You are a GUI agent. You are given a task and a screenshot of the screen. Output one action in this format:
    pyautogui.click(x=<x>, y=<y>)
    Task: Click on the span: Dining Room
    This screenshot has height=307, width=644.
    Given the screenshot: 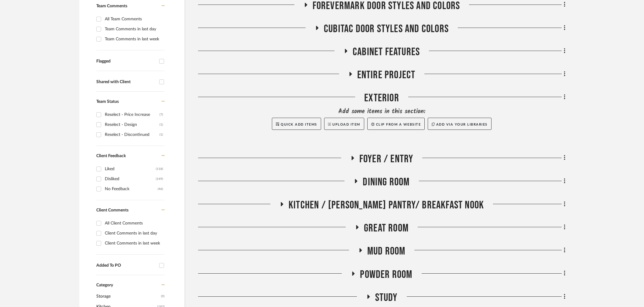 What is the action you would take?
    pyautogui.click(x=386, y=182)
    